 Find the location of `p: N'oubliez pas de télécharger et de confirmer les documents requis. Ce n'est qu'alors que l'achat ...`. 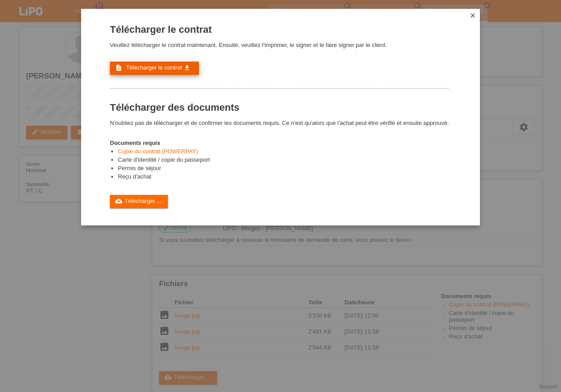

p: N'oubliez pas de télécharger et de confirmer les documents requis. Ce n'est qu'alors que l'achat ... is located at coordinates (279, 123).